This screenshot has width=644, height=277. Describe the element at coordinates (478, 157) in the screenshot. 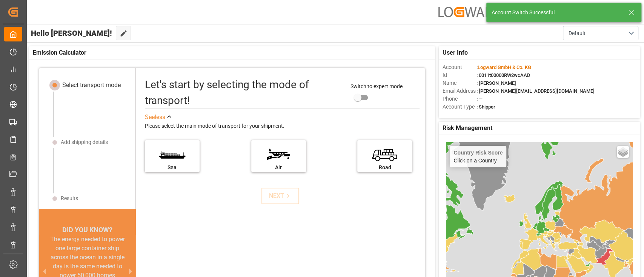

I see `div: Click on a Country` at that location.